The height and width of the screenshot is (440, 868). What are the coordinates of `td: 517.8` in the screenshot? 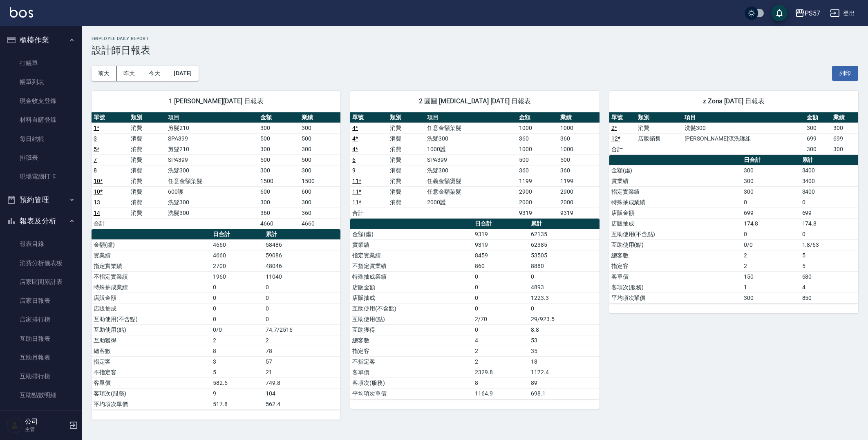 It's located at (237, 404).